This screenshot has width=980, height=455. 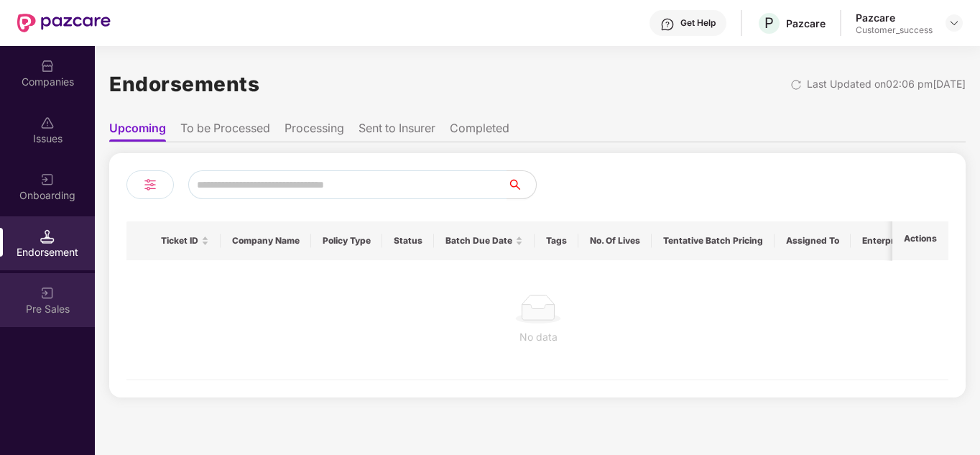 I want to click on th: Actions, so click(x=920, y=241).